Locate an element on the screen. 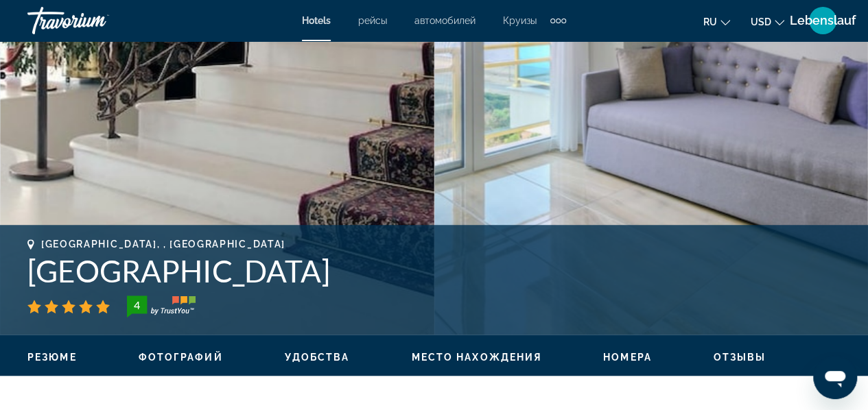 This screenshot has width=868, height=410. button: Zusätzliche Navigationselemente is located at coordinates (558, 21).